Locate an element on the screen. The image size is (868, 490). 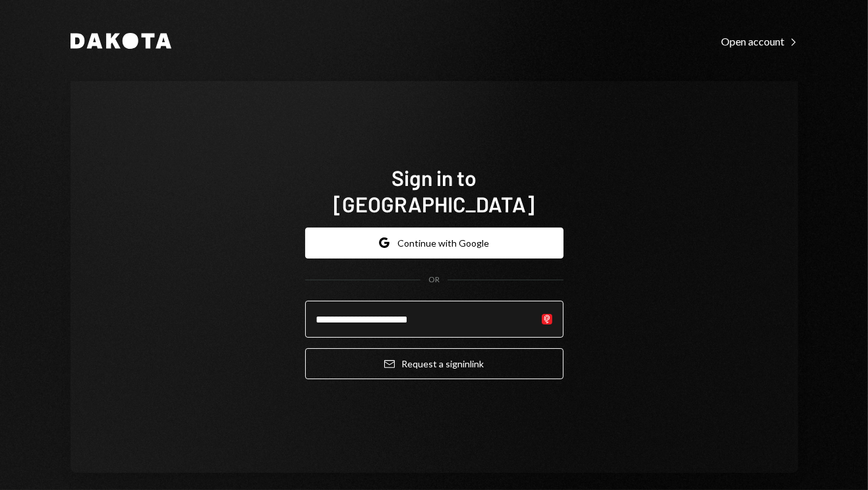
div: OR is located at coordinates (434, 280).